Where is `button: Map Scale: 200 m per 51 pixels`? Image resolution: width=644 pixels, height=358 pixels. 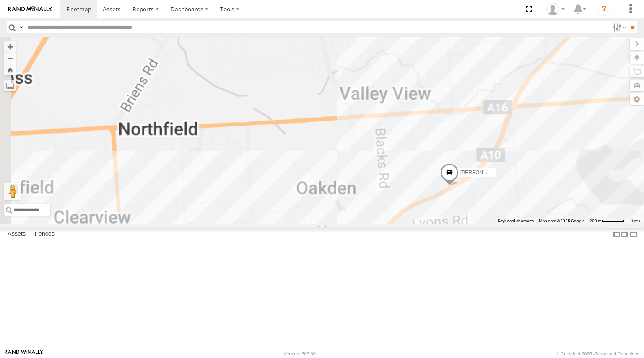
button: Map Scale: 200 m per 51 pixels is located at coordinates (607, 221).